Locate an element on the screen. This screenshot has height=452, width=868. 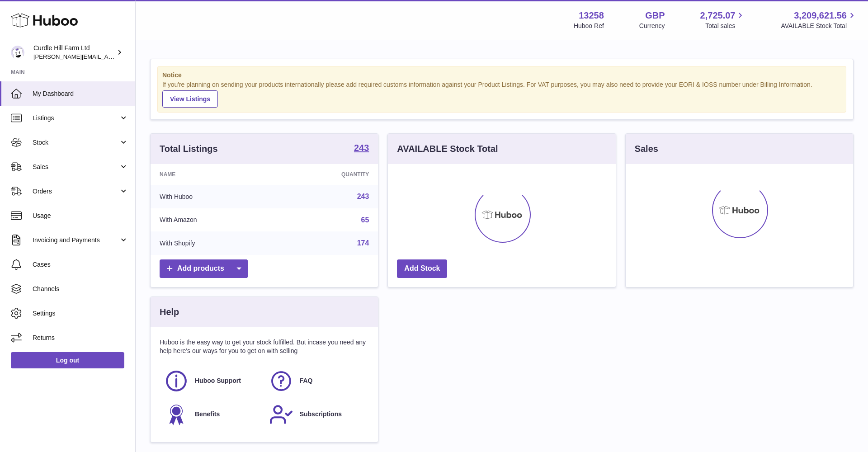
a: Subscriptions is located at coordinates (317, 415).